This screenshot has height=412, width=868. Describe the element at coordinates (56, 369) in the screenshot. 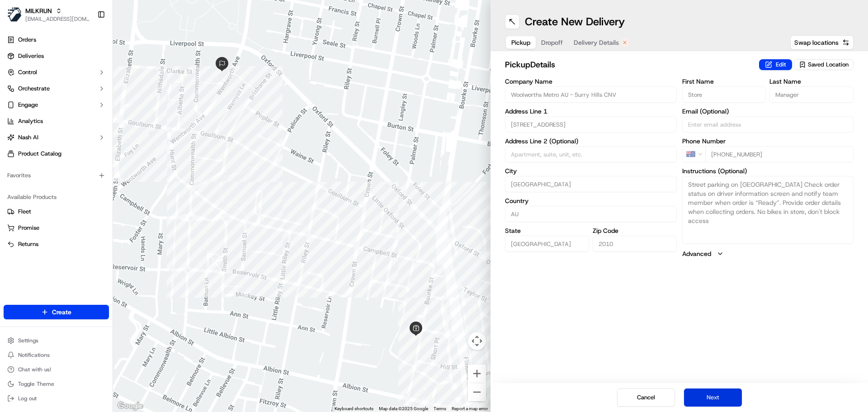

I see `button: Chat with us!` at that location.